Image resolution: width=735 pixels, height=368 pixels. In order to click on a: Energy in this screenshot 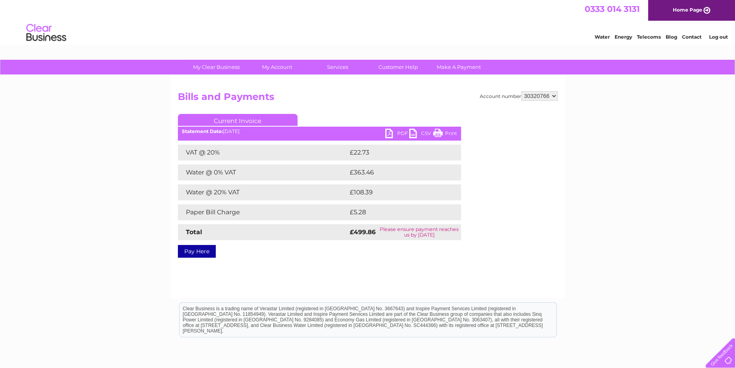, I will do `click(623, 37)`.